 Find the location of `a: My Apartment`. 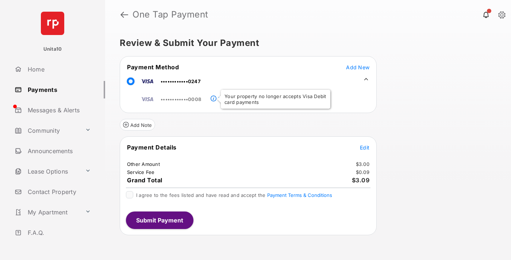

a: My Apartment is located at coordinates (47, 213).